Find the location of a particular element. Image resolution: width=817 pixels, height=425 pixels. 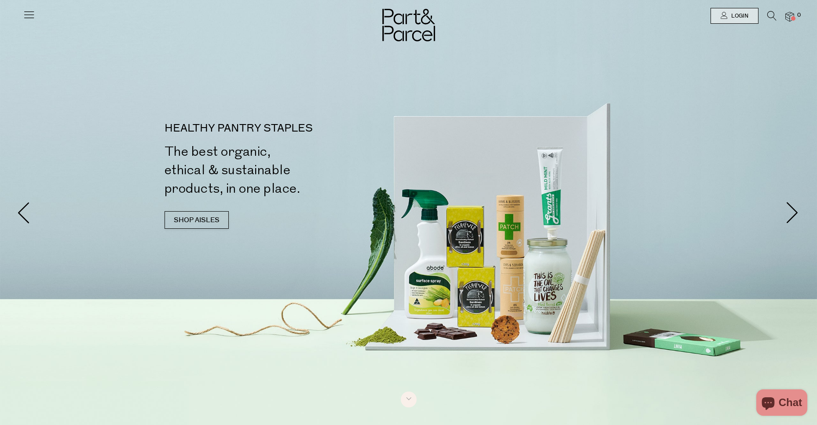

img: Part&Parcel is located at coordinates (409, 25).